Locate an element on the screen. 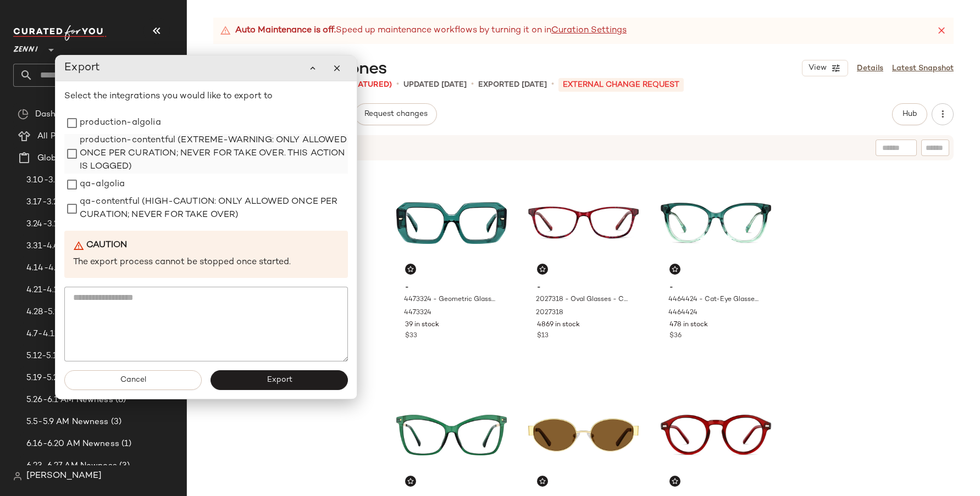 Image resolution: width=980 pixels, height=496 pixels. span: 3.24-3.28 AM Newness is located at coordinates (71, 224).